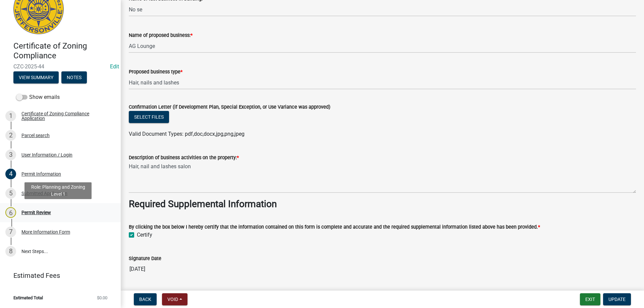  I want to click on button: Update, so click(617, 299).